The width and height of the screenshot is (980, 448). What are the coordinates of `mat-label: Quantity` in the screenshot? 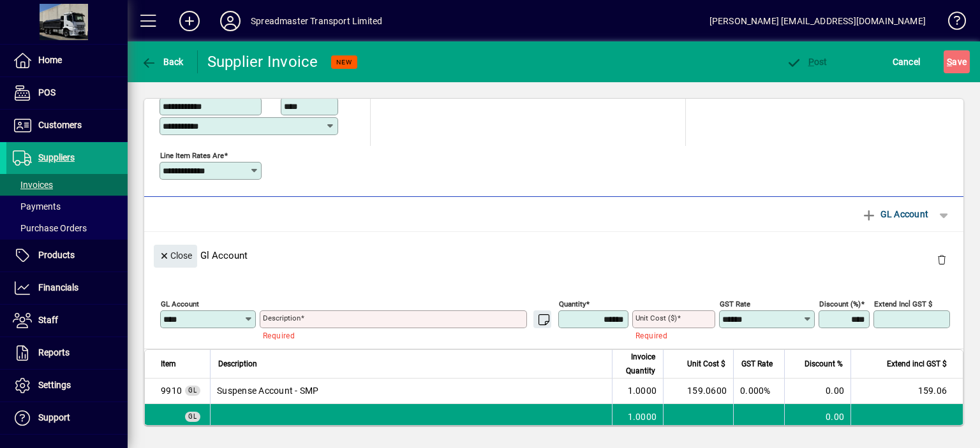 It's located at (572, 303).